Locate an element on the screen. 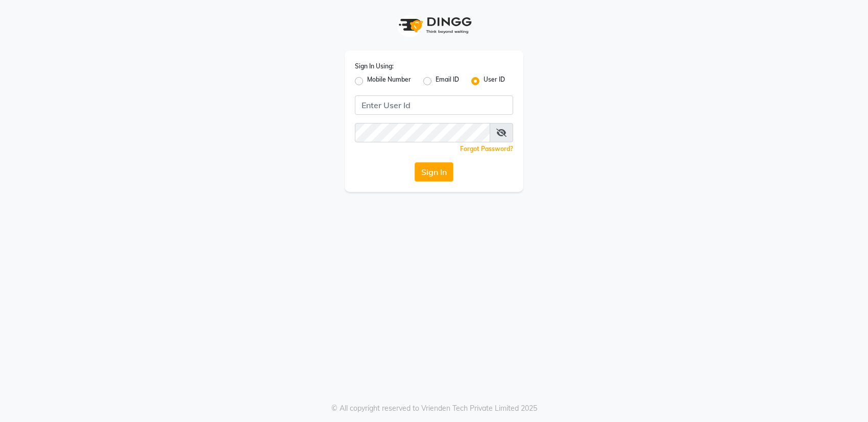  label: User ID is located at coordinates (494, 81).